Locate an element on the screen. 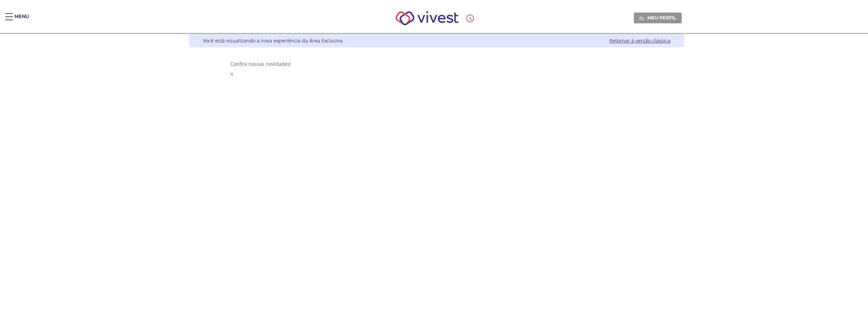  div: Vivest is located at coordinates (434, 184).